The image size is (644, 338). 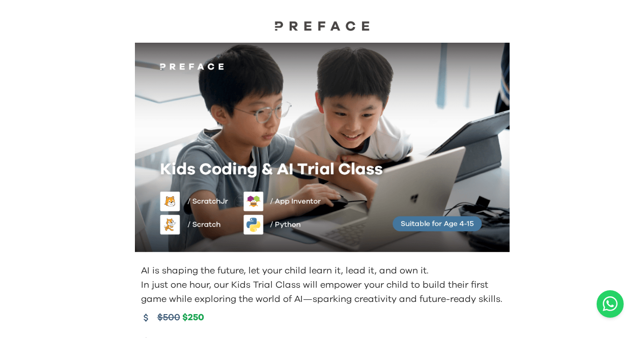 I want to click on p: AI is shaping the future, let your child learn it, lead it, and own it., so click(x=323, y=271).